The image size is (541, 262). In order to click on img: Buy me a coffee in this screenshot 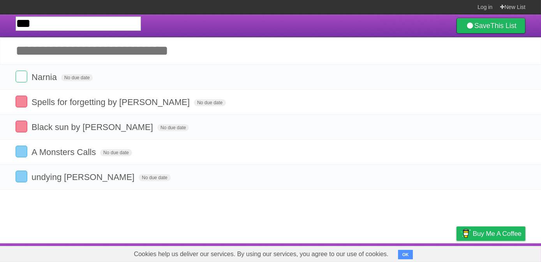, I will do `click(466, 233)`.